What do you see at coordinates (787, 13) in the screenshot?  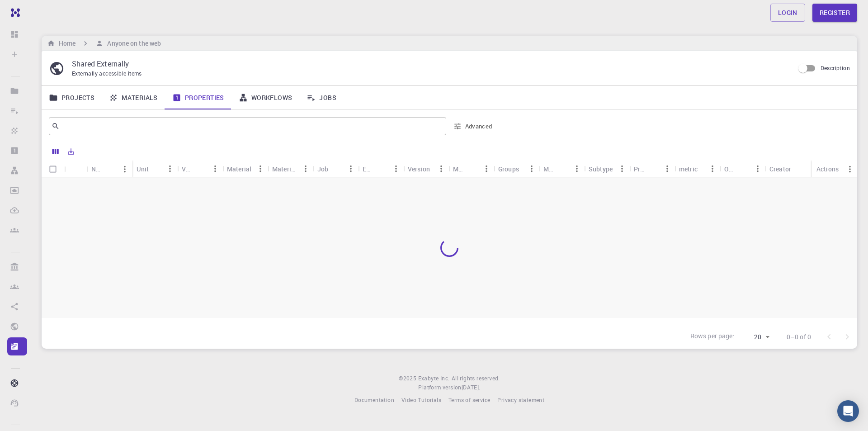 I see `a: Login` at bounding box center [787, 13].